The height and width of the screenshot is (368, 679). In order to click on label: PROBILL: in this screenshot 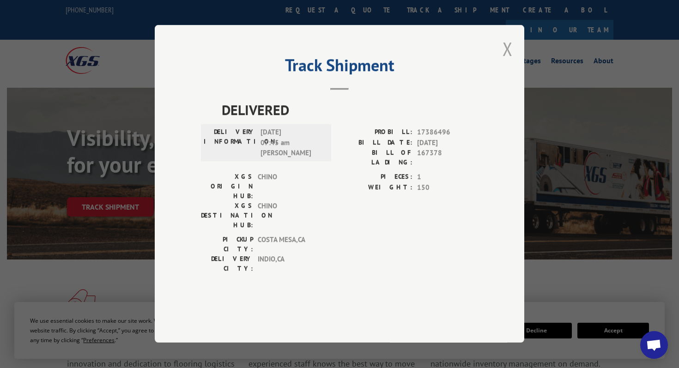, I will do `click(376, 133)`.